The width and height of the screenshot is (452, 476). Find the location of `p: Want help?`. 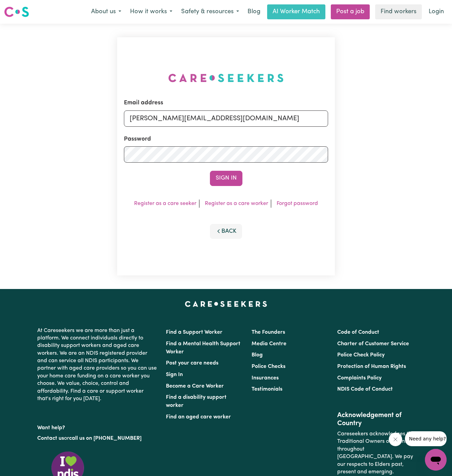

p: Want help? is located at coordinates (97, 427).